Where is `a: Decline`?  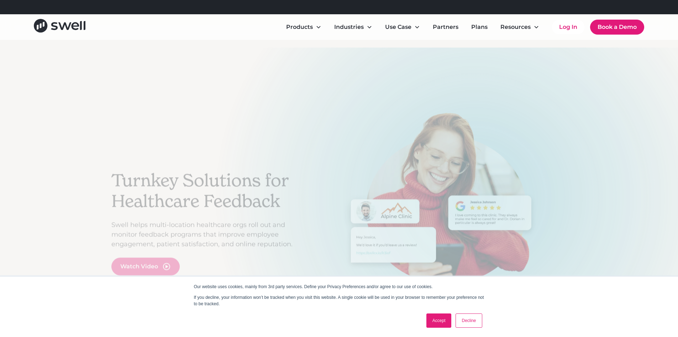
a: Decline is located at coordinates (469, 320).